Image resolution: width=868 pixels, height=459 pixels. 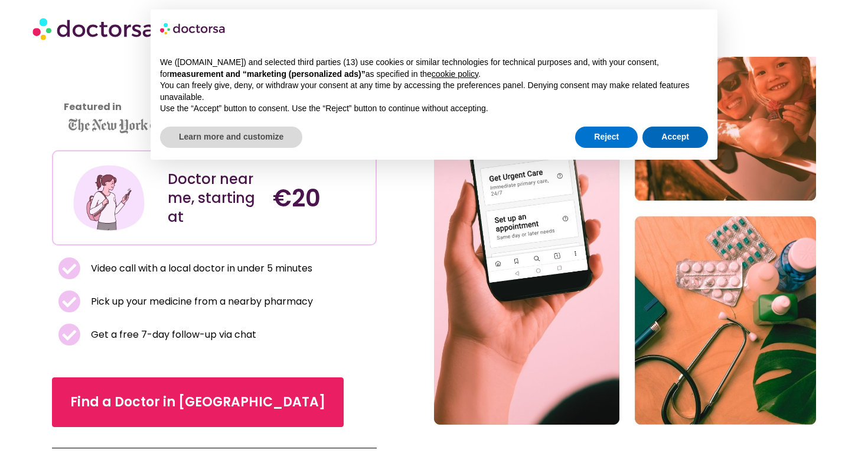 I want to click on h4: €20, so click(x=319, y=198).